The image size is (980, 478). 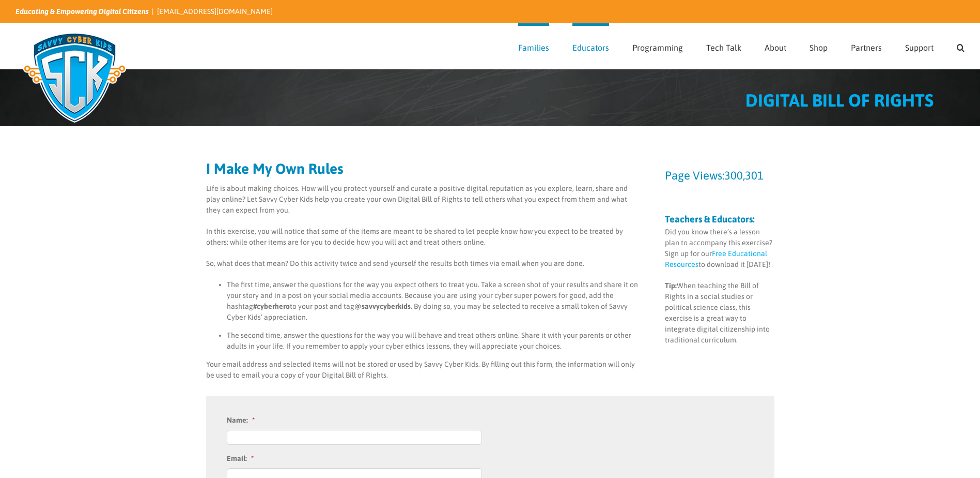 What do you see at coordinates (425, 263) in the screenshot?
I see `p: So, what does that mean? Do this activity twice and send yourself the results both times via emai...` at bounding box center [425, 263].